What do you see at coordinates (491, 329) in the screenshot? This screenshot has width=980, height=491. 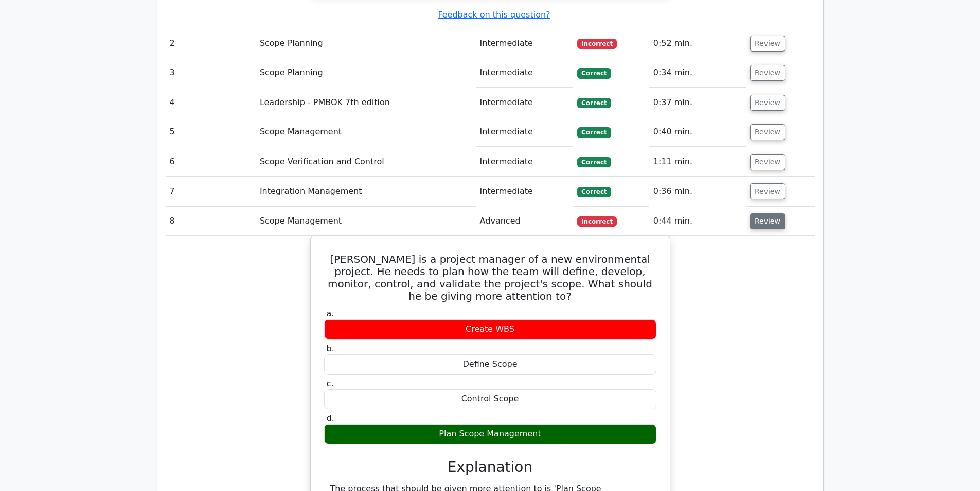 I see `div: Create WBS` at bounding box center [491, 329].